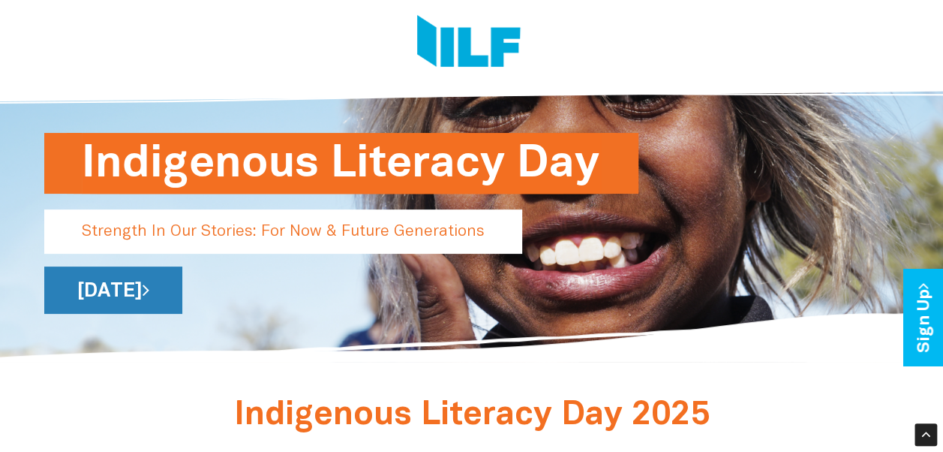 This screenshot has height=452, width=943. What do you see at coordinates (469, 43) in the screenshot?
I see `img: Logo` at bounding box center [469, 43].